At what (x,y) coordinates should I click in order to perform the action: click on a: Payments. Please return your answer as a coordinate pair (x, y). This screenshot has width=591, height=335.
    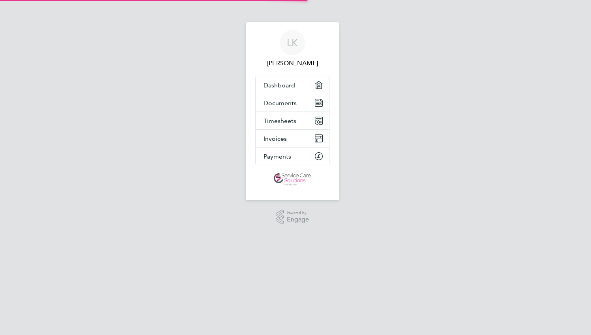
    Looking at the image, I should click on (293, 156).